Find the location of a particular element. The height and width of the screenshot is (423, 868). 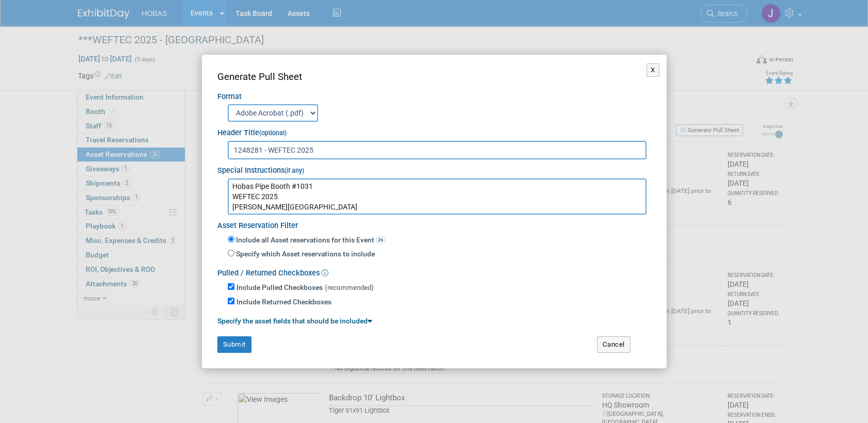

div: Pulled / Returned Checkboxes is located at coordinates (434, 270).